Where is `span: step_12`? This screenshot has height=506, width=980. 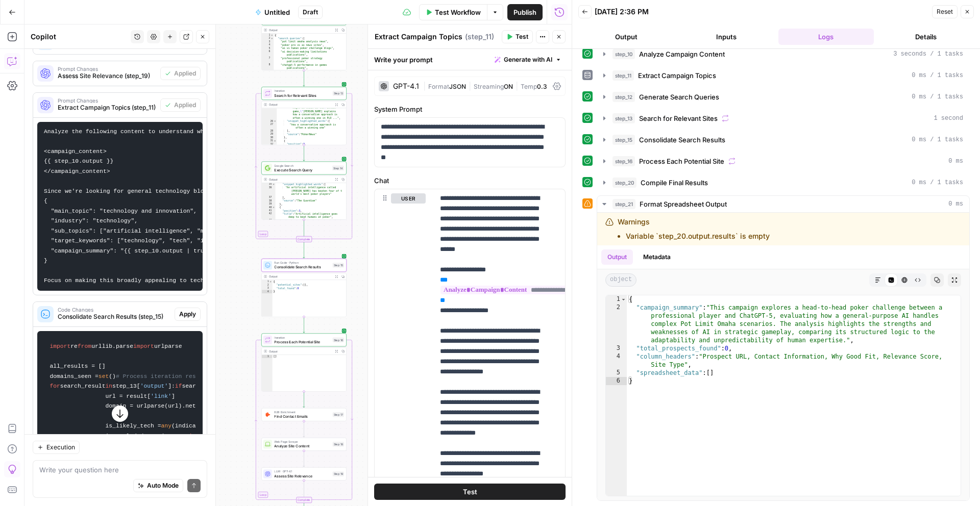
span: step_12 is located at coordinates (623, 97).